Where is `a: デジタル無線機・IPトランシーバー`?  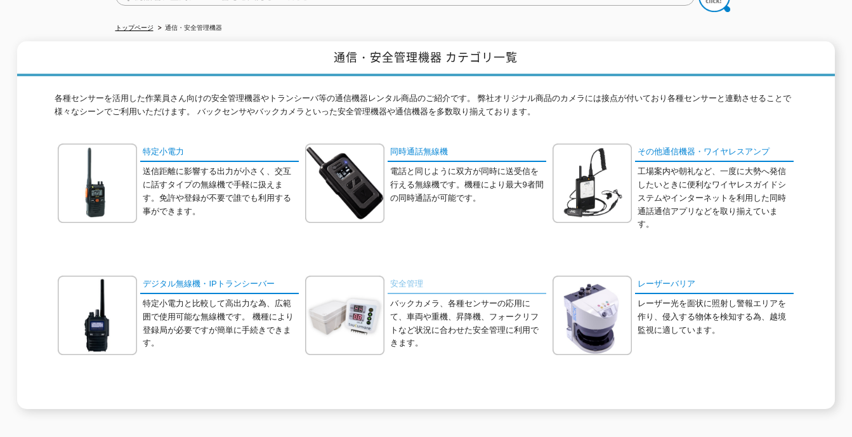
a: デジタル無線機・IPトランシーバー is located at coordinates (220, 284).